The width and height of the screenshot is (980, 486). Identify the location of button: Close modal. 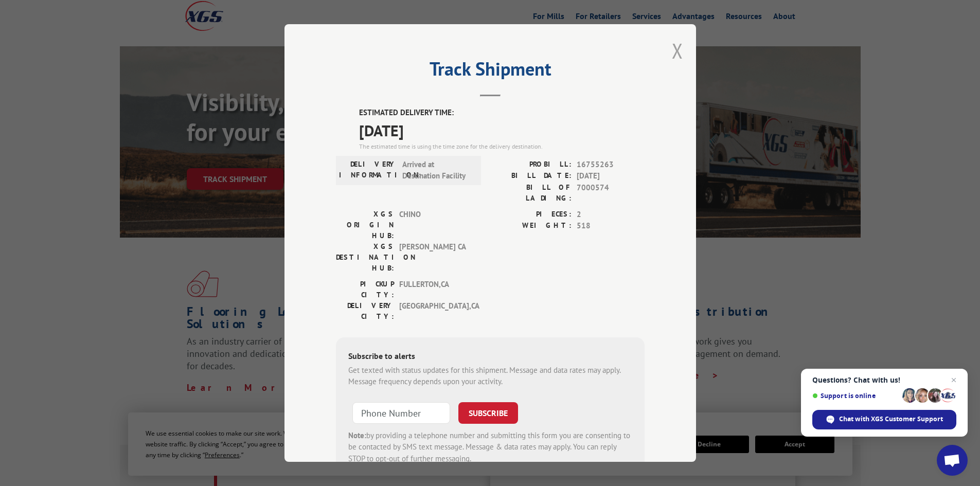
(678, 50).